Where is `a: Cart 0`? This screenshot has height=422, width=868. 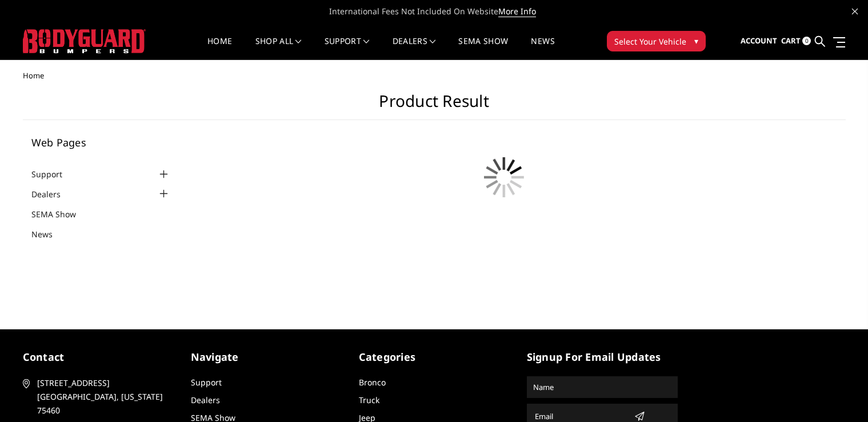 a: Cart 0 is located at coordinates (795, 41).